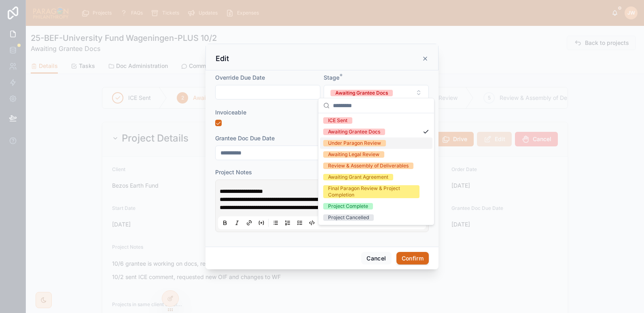  I want to click on h3: Edit, so click(222, 59).